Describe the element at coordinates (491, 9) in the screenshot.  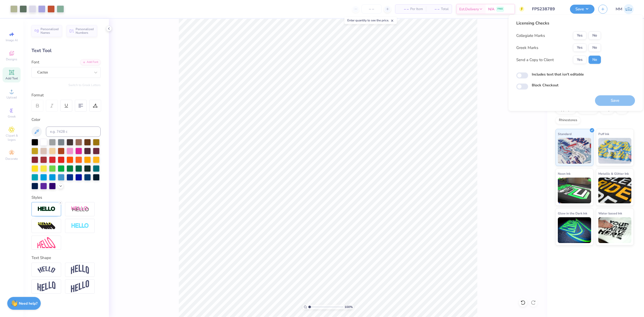
I see `span: N/A` at that location.